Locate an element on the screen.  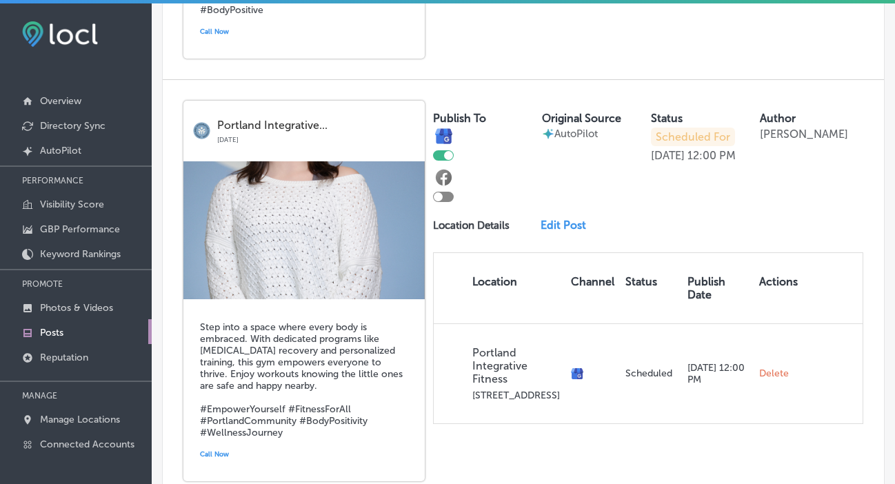
p: Overview is located at coordinates (61, 101).